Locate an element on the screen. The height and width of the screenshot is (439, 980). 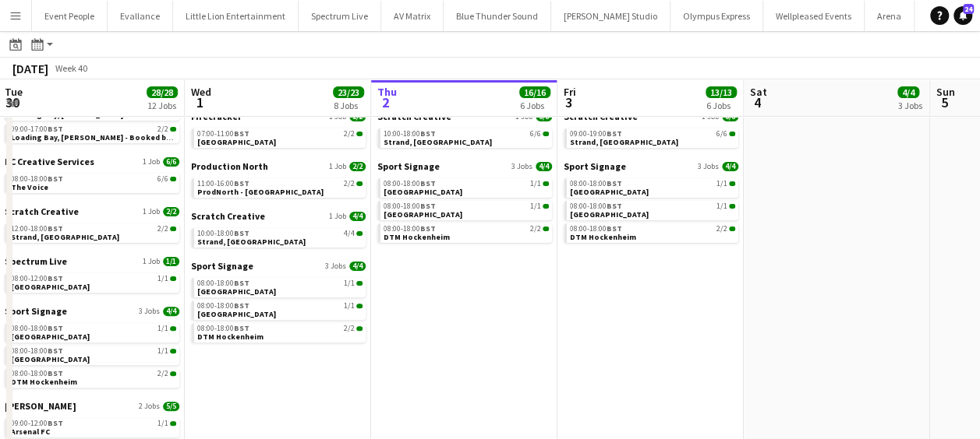
span: Tue is located at coordinates (13, 92).